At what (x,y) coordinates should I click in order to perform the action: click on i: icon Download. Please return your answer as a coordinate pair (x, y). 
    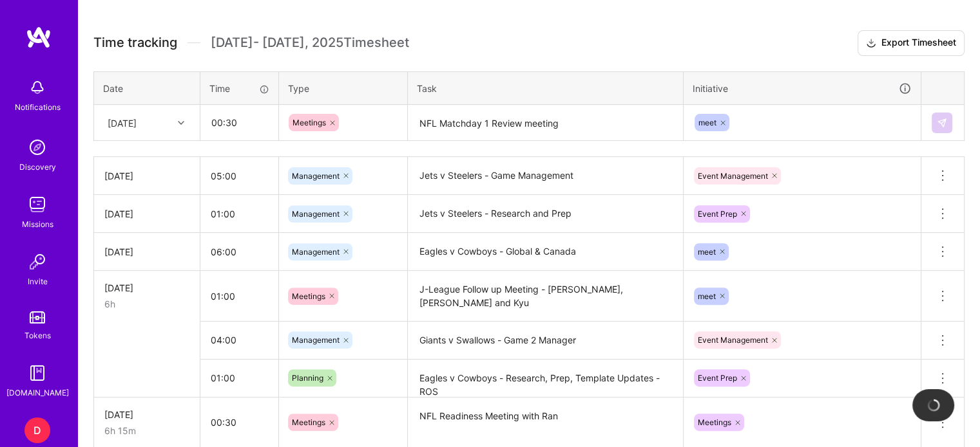
    Looking at the image, I should click on (871, 43).